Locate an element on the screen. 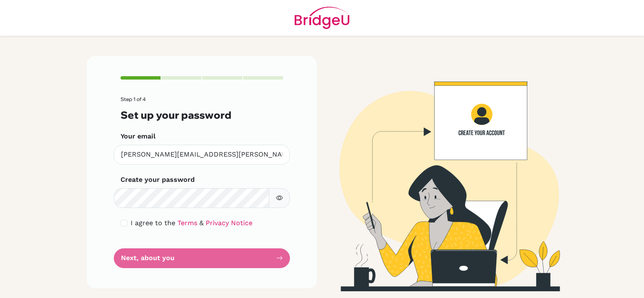 The width and height of the screenshot is (644, 298). label: Your email is located at coordinates (138, 136).